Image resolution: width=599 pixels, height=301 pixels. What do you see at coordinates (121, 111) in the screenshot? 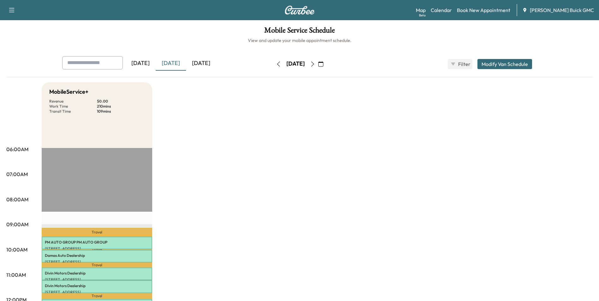
I see `p: 109 mins` at bounding box center [121, 111].